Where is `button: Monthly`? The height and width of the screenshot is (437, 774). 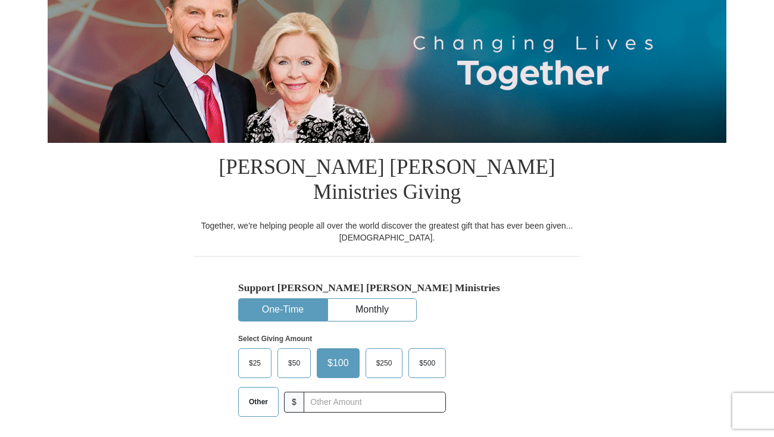 button: Monthly is located at coordinates (372, 309).